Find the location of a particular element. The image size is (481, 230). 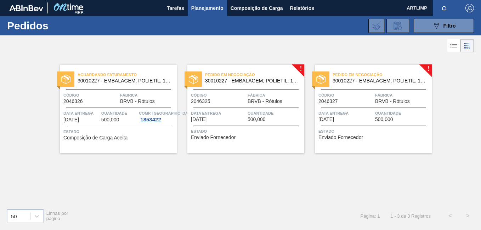

img: TNhmsLtSVTkK8tSr43FrP2fwEKptu5GPRR3wAAAABJRU5ErkJggg== is located at coordinates (26, 8).